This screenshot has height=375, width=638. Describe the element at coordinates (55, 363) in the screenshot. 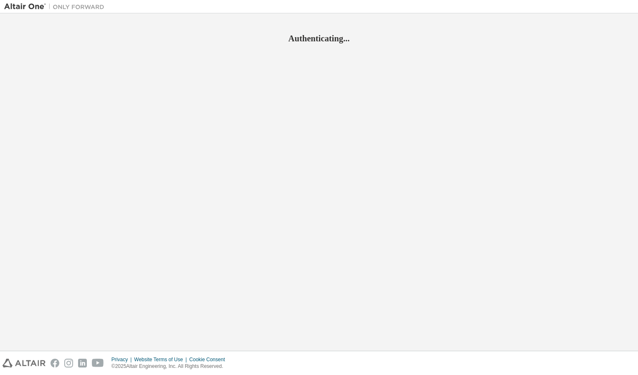

I see `img: facebook.svg` at that location.